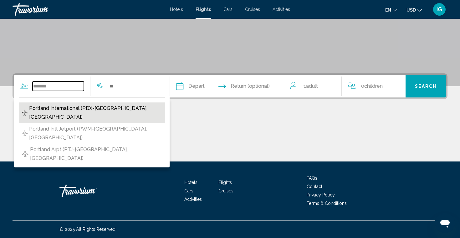  Describe the element at coordinates (312, 86) in the screenshot. I see `span: Adult` at that location.